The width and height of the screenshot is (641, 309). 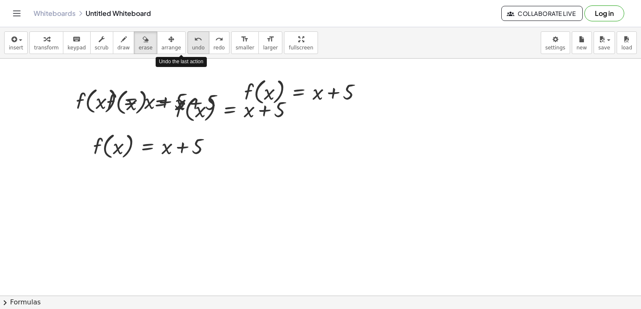 What do you see at coordinates (171, 43) in the screenshot?
I see `button: arrange` at bounding box center [171, 43].